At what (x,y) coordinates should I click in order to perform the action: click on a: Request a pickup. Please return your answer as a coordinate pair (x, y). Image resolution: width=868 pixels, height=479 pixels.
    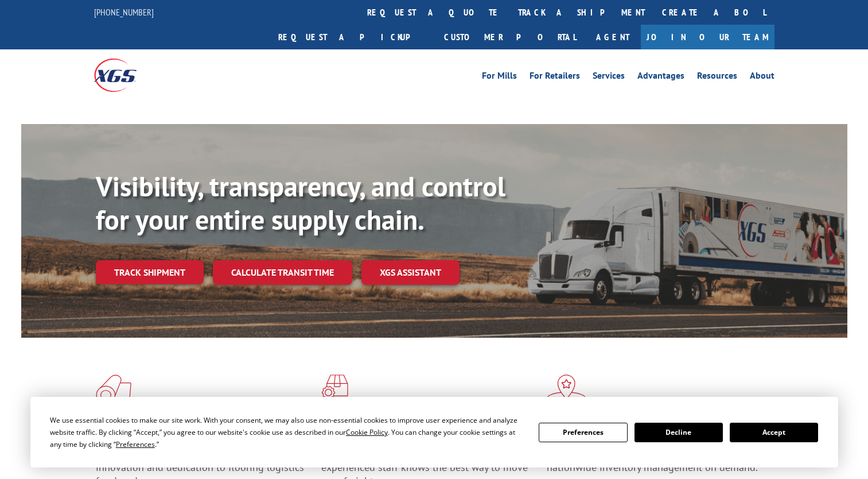
    Looking at the image, I should click on (352, 37).